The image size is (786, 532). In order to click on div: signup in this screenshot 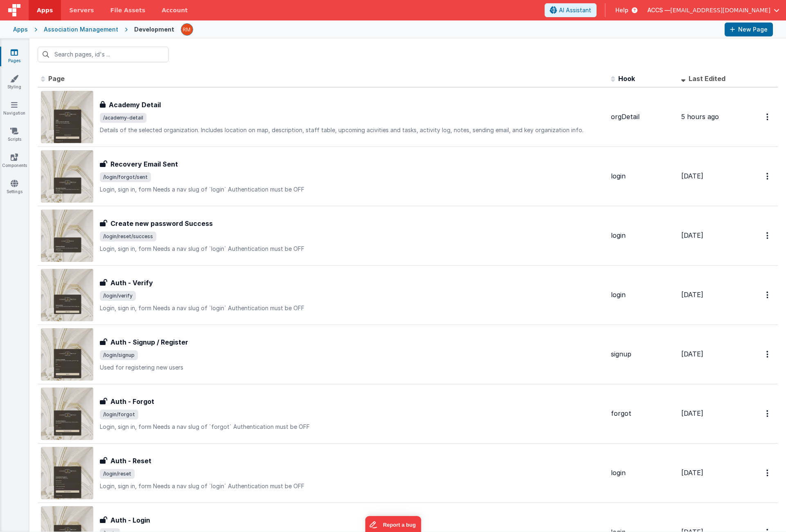, I will do `click(643, 354)`.